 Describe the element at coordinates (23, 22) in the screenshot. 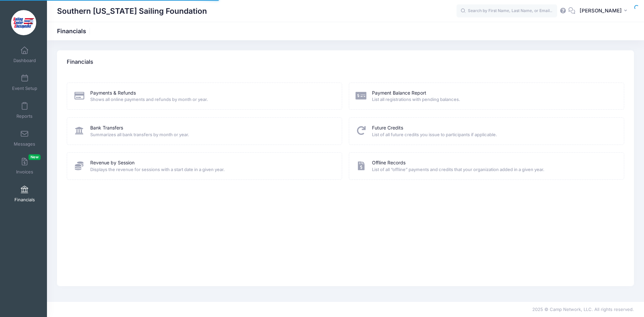

I see `img: Southern Maryland Sailing Foundation` at that location.